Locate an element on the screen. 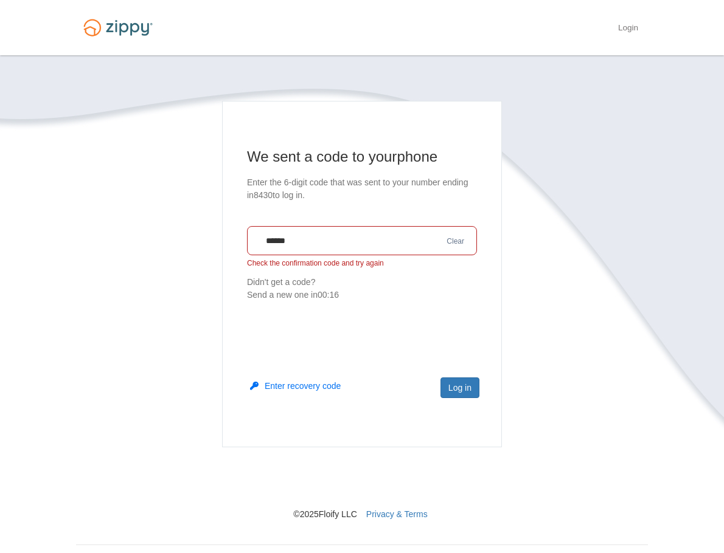 Image resolution: width=724 pixels, height=553 pixels. a: Privacy & Terms is located at coordinates (397, 515).